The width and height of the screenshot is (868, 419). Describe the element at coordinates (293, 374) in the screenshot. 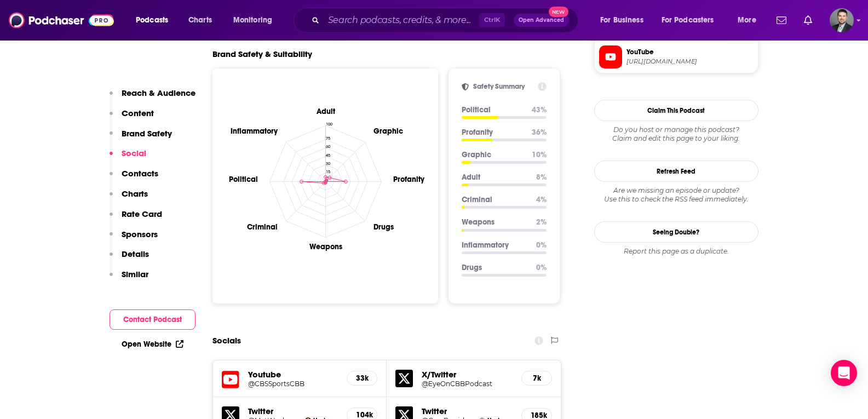

I see `h5: Youtube` at that location.